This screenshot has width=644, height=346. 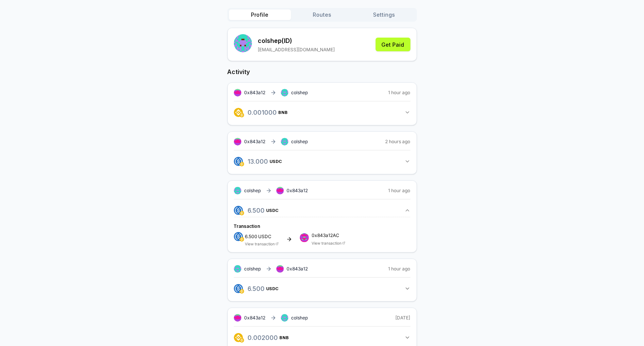 What do you see at coordinates (247, 225) in the screenshot?
I see `span: Transaction` at bounding box center [247, 225].